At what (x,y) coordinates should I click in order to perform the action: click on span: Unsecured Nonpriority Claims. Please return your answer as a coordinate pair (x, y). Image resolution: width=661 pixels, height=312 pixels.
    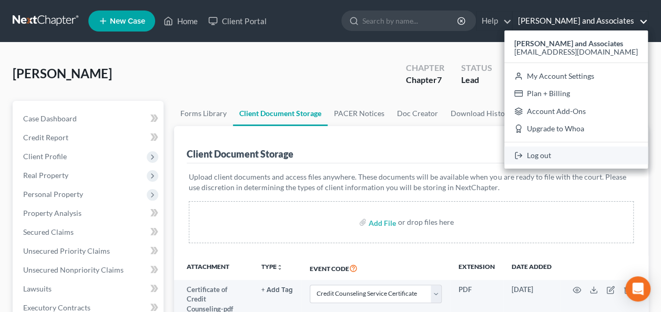
    Looking at the image, I should click on (73, 270).